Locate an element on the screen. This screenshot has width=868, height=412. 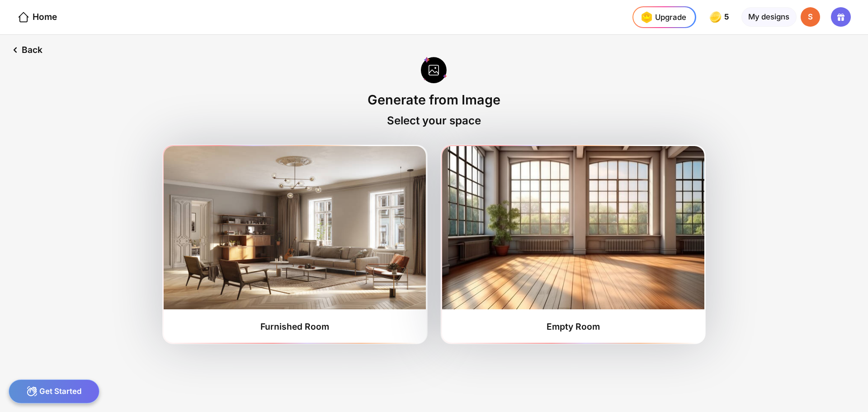
div: My designs is located at coordinates (769, 17).